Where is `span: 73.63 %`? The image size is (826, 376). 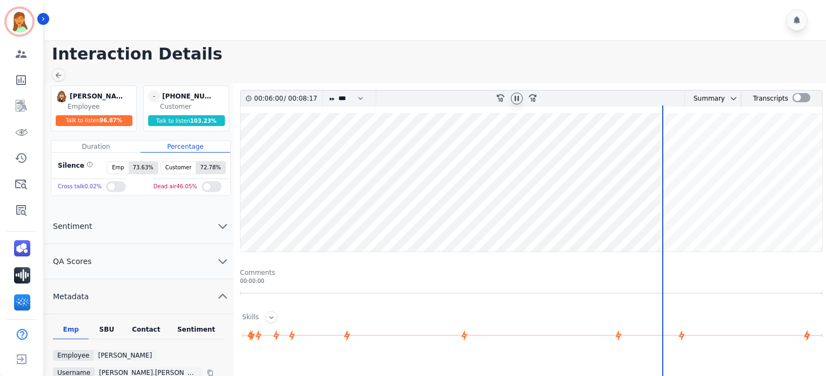 span: 73.63 % is located at coordinates (143, 168).